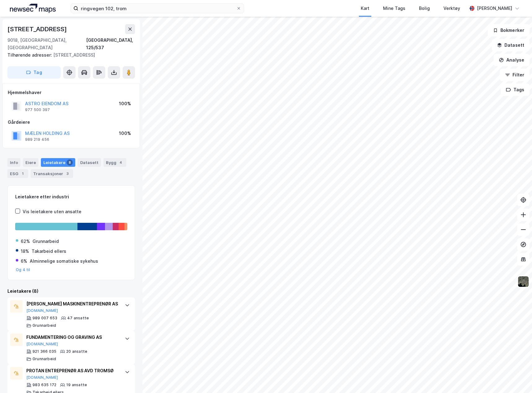  What do you see at coordinates (78, 318) in the screenshot?
I see `div: 47 ansatte` at bounding box center [78, 318].